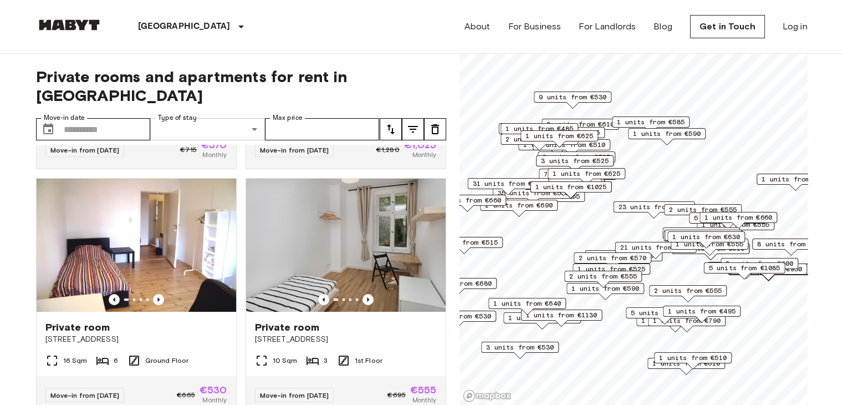 The image size is (843, 405). Describe the element at coordinates (464, 242) in the screenshot. I see `span: 1 units from €515` at that location.